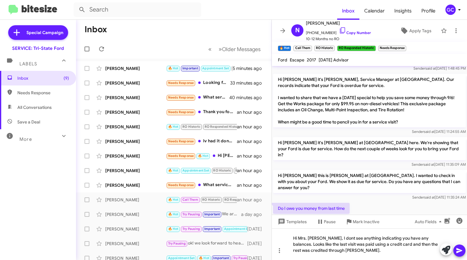 The image size is (467, 260). Describe the element at coordinates (366, 222) in the screenshot. I see `span: Mark Inactive` at that location.